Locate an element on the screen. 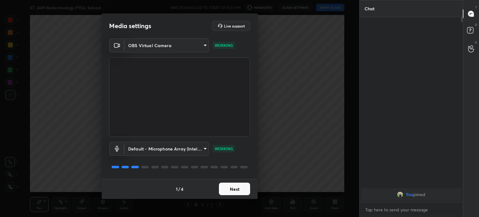  p: T is located at coordinates (476, 7).